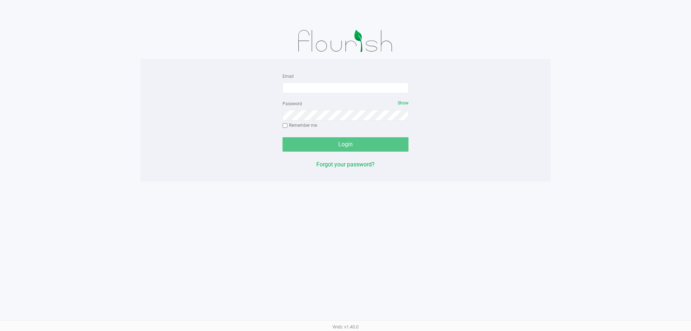 The image size is (691, 331). I want to click on span: Show, so click(403, 103).